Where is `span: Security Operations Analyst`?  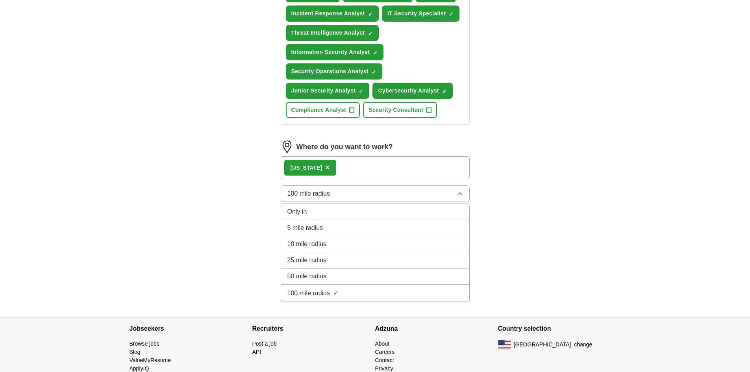 span: Security Operations Analyst is located at coordinates (330, 71).